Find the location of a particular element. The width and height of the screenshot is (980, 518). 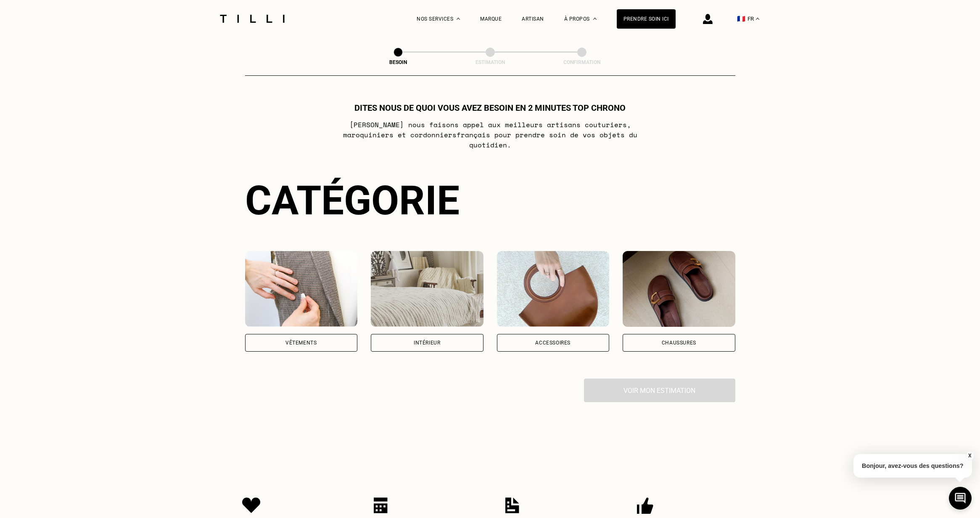

div: Vêtements is located at coordinates (301, 343).